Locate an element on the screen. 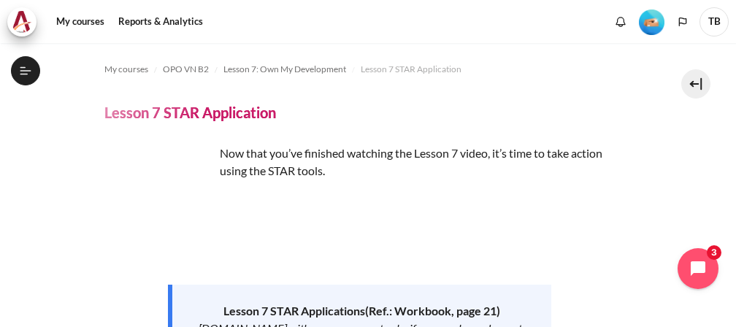 The image size is (736, 327). a: Lesson 7: Own My Development is located at coordinates (285, 69).